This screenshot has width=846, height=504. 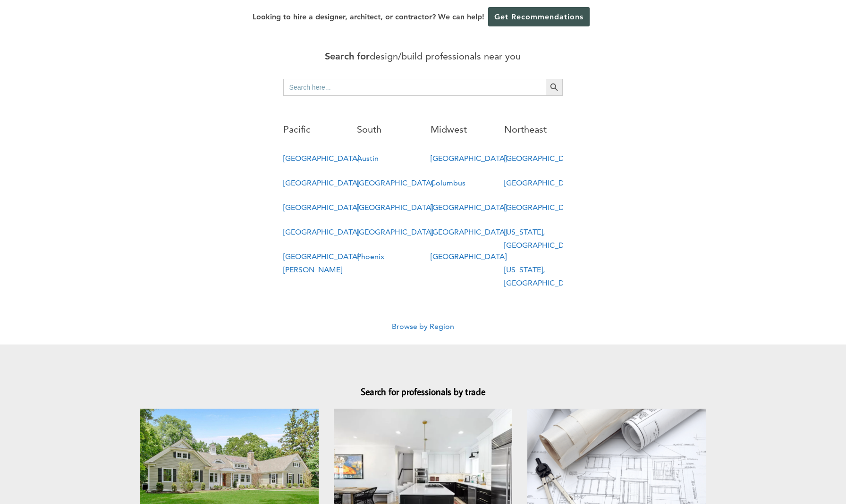 I want to click on svg: Search, so click(x=554, y=87).